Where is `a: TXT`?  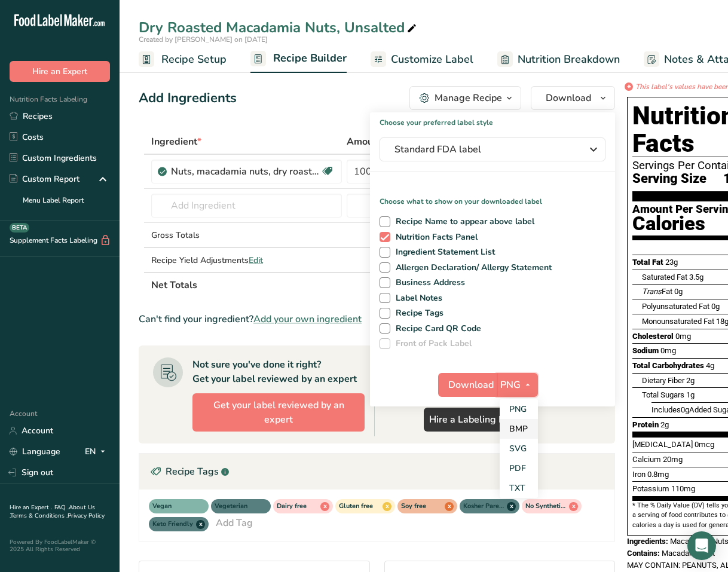 a: TXT is located at coordinates (519, 488).